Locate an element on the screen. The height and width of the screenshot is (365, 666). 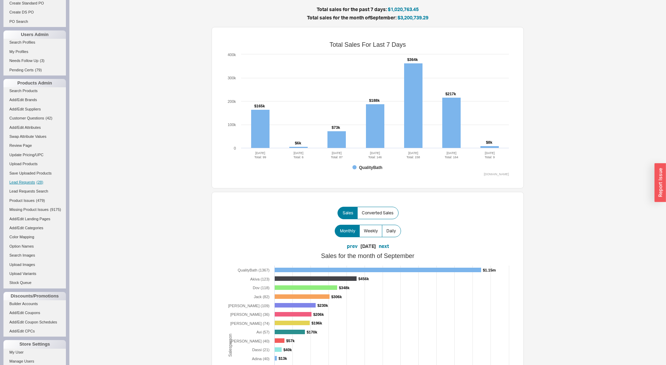
div: Discounts/Promotions is located at coordinates (35, 296).